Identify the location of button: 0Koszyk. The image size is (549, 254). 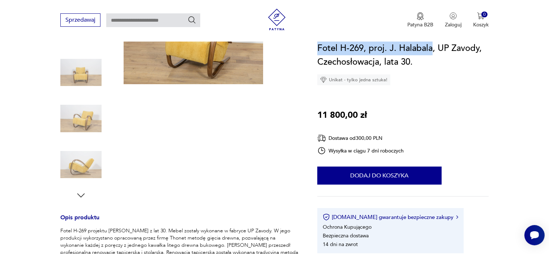
(481, 20).